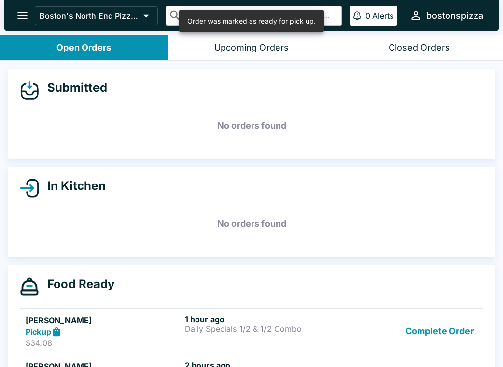 The width and height of the screenshot is (503, 367). Describe the element at coordinates (73, 88) in the screenshot. I see `h4: Submitted` at that location.